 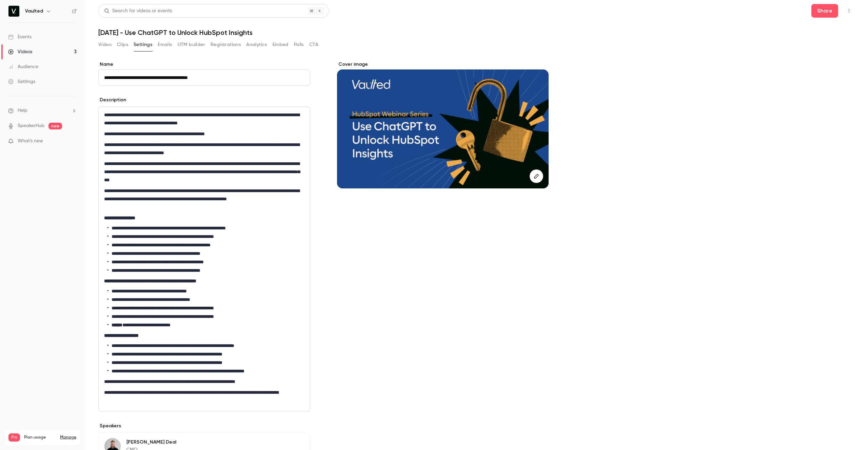 What do you see at coordinates (443, 64) in the screenshot?
I see `label: Cover image` at bounding box center [443, 64].